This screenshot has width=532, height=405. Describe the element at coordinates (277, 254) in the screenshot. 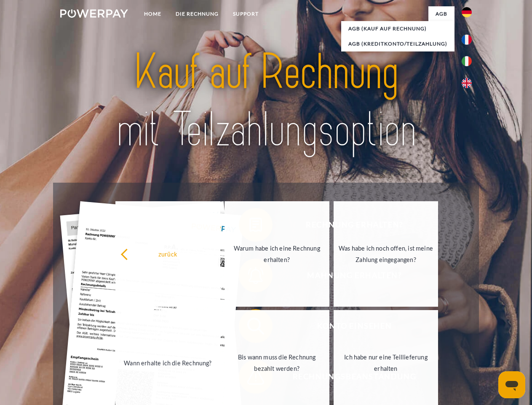

I see `div: Warum habe ich eine Rechnung erhalten?` at that location.